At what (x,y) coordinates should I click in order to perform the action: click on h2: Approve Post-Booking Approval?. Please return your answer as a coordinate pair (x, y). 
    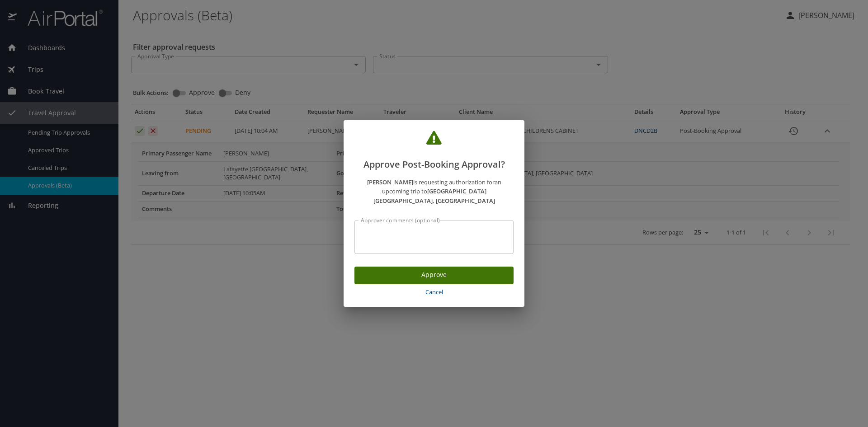
    Looking at the image, I should click on (434, 151).